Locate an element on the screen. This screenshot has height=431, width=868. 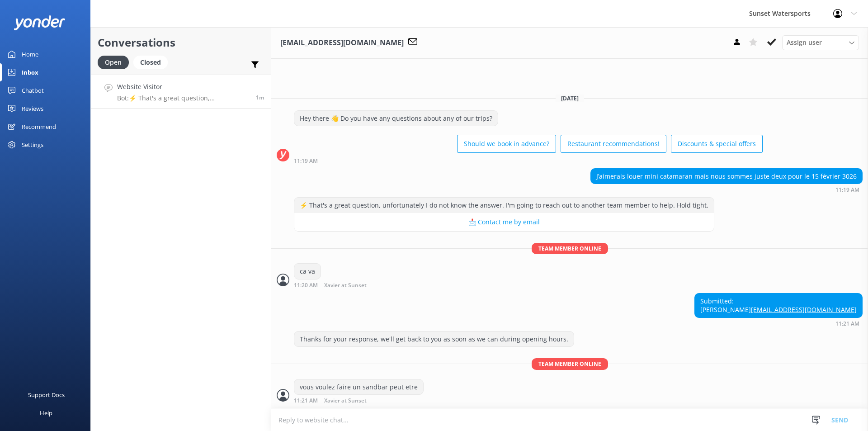
img: yonder-white-logo.png is located at coordinates (39, 23).